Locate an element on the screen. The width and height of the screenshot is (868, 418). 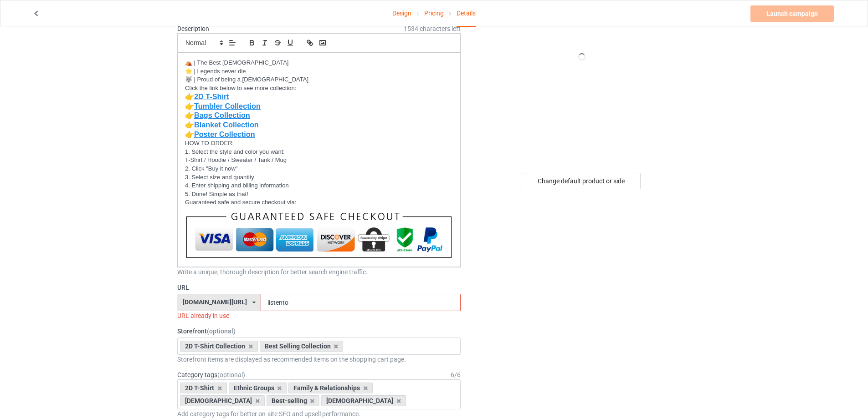
p: HOW TO ORDER: is located at coordinates (318, 144).